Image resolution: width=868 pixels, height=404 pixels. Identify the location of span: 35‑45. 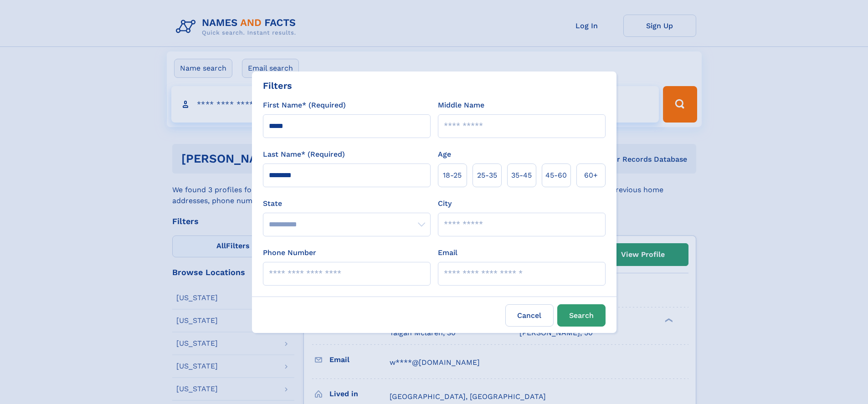
(521, 175).